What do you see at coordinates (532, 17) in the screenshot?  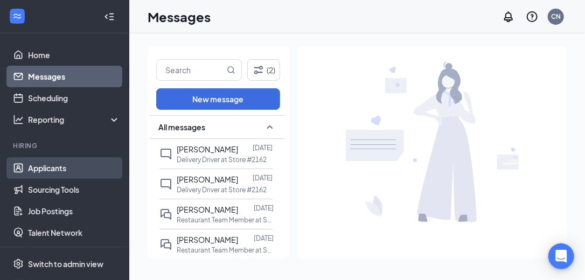 I see `svg: QuestionInfo` at bounding box center [532, 17].